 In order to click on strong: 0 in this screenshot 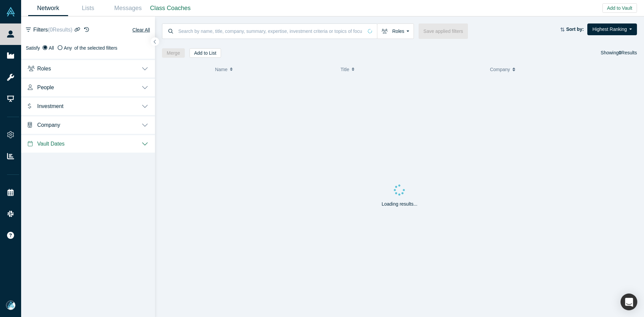, I will do `click(620, 53)`.